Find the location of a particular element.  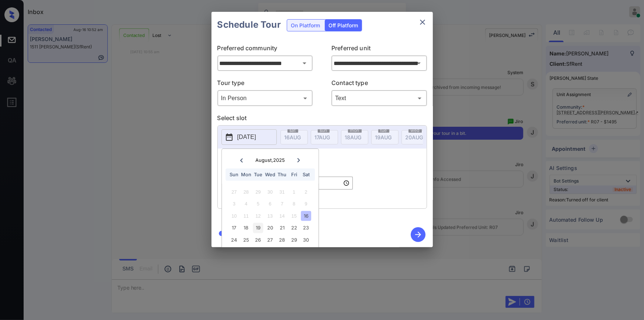

div: Thu is located at coordinates (282, 175).